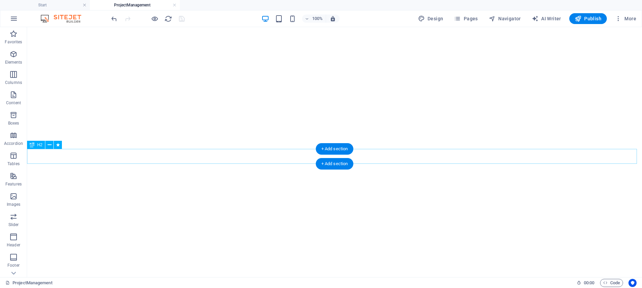  Describe the element at coordinates (431, 19) in the screenshot. I see `button: Design` at that location.